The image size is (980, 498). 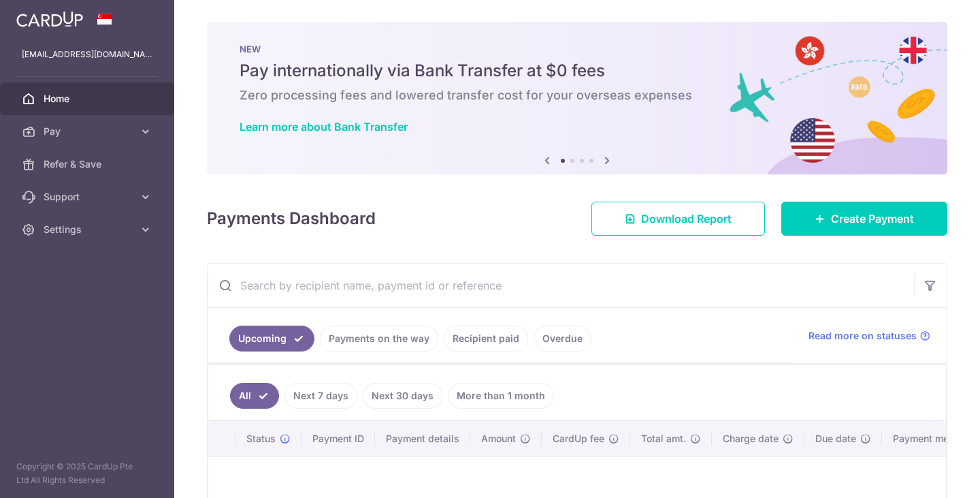 What do you see at coordinates (402, 396) in the screenshot?
I see `a: Next 30 days` at bounding box center [402, 396].